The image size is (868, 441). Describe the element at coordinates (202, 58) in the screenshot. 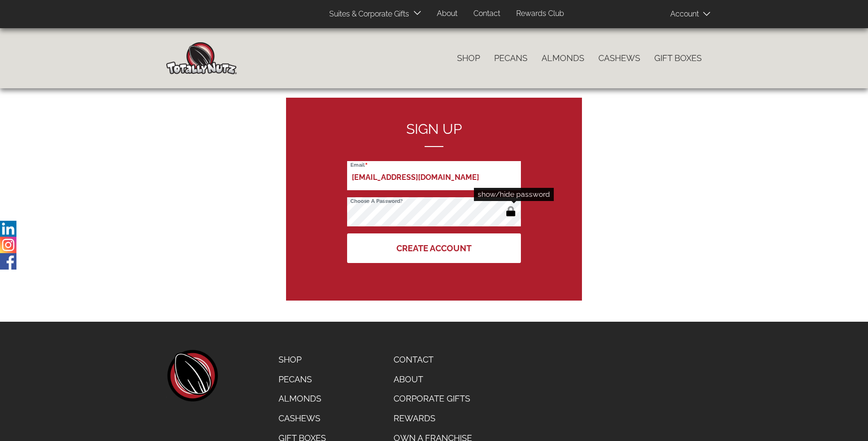

I see `img: Home` at that location.